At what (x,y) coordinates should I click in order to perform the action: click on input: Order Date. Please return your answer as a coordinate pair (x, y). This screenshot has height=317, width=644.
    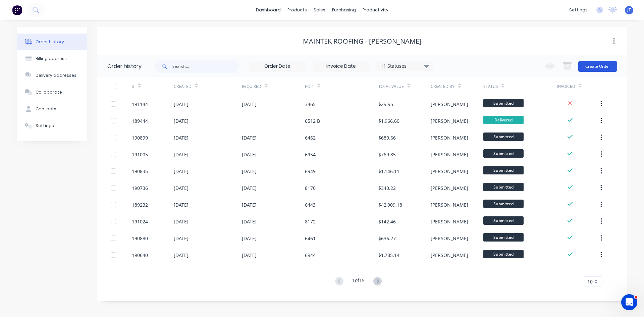
    Looking at the image, I should click on (277, 67).